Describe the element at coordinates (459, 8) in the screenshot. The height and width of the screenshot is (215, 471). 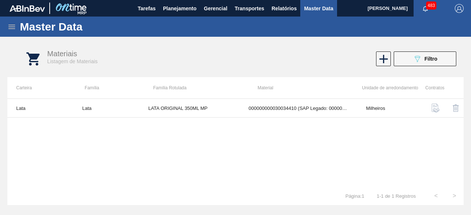
I see `img: Logout` at that location.